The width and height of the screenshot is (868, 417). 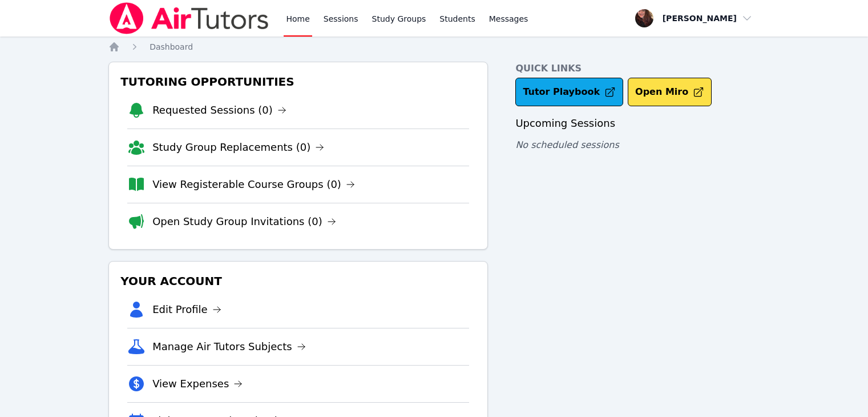 I want to click on a: Dashboard, so click(x=171, y=47).